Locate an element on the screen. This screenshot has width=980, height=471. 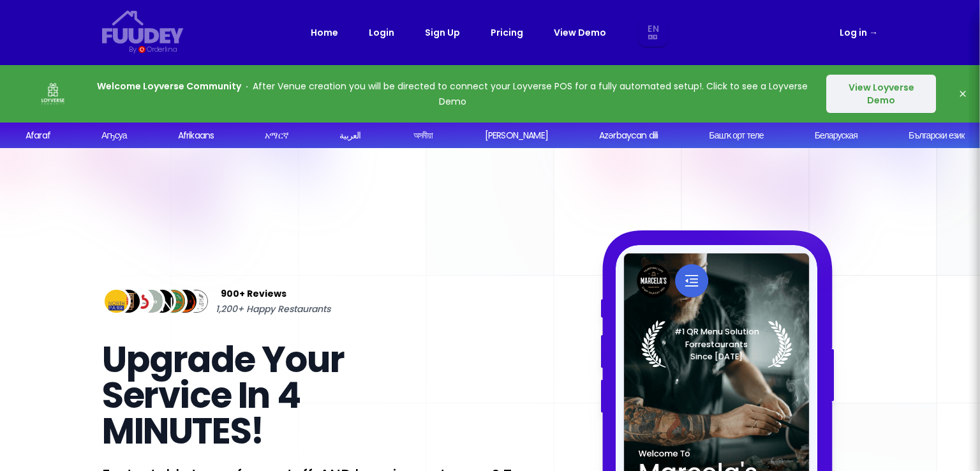
div: Аҧсуа is located at coordinates (114, 135).